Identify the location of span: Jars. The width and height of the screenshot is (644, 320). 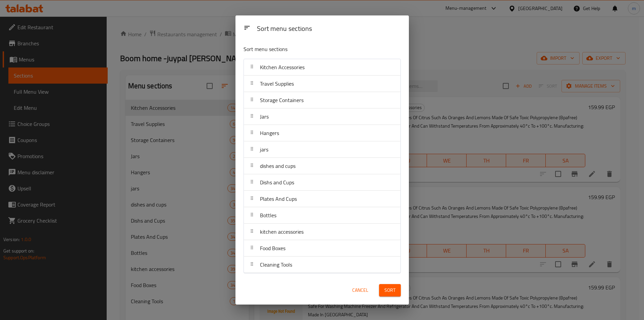
(264, 116).